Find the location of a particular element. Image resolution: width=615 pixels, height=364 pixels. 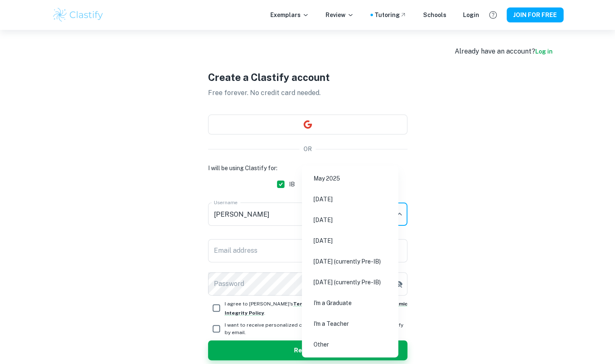

li: I'm a Graduate is located at coordinates (350, 303).